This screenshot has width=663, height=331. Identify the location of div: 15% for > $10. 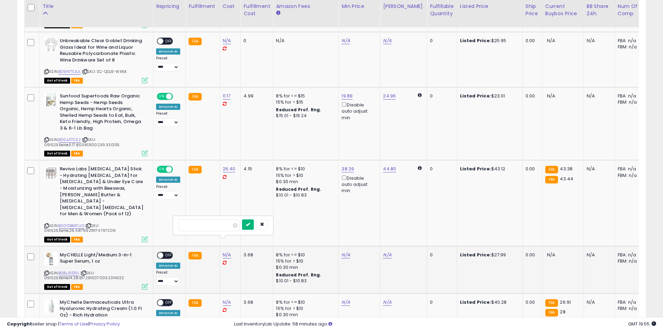
(305, 175).